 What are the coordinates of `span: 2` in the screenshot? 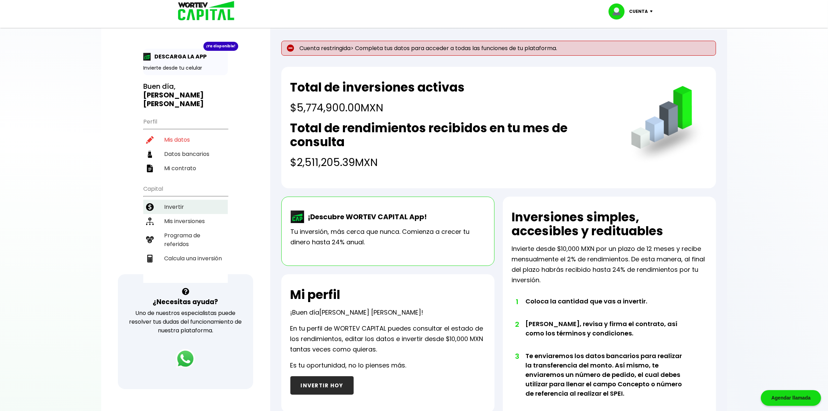 It's located at (517, 324).